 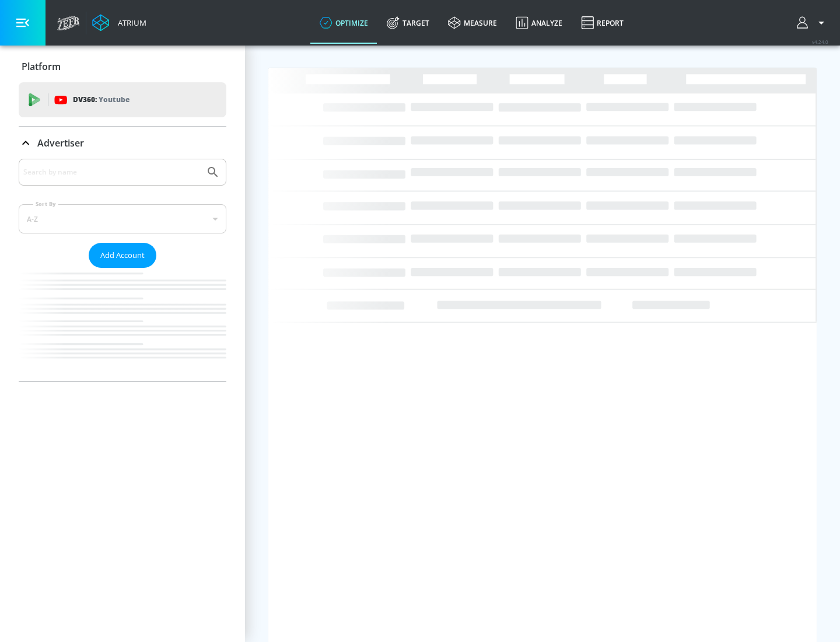 I want to click on a: measure, so click(x=472, y=23).